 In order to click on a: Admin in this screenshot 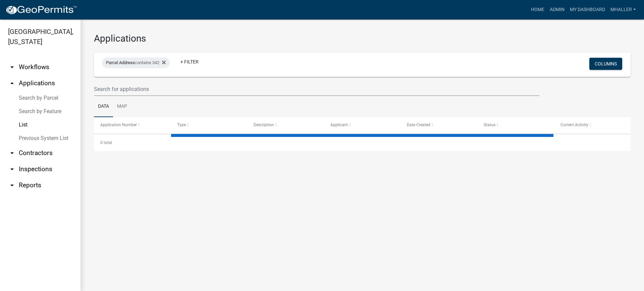, I will do `click(557, 10)`.